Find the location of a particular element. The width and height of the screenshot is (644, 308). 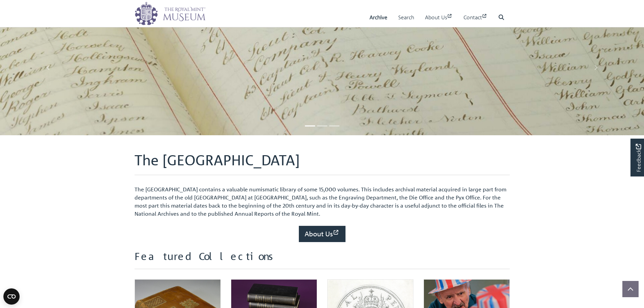

a: Archive is located at coordinates (378, 17).